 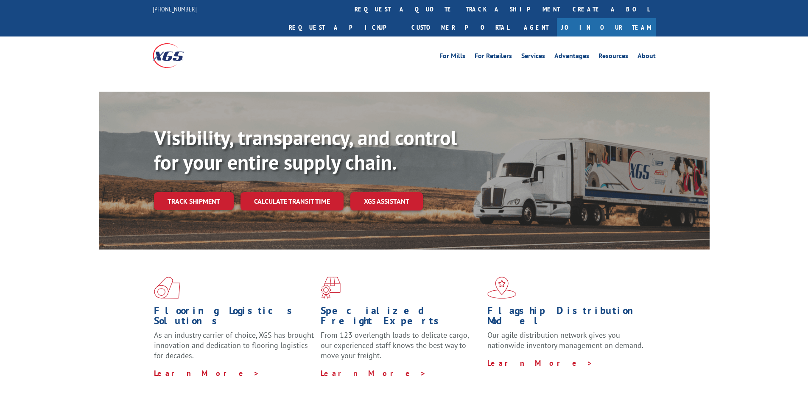 I want to click on a: XGS ASSISTANT, so click(x=386, y=201).